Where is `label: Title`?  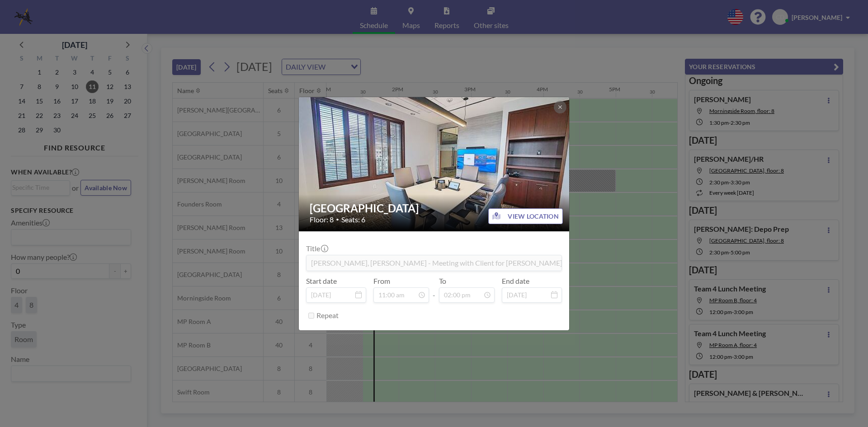 label: Title is located at coordinates (316, 248).